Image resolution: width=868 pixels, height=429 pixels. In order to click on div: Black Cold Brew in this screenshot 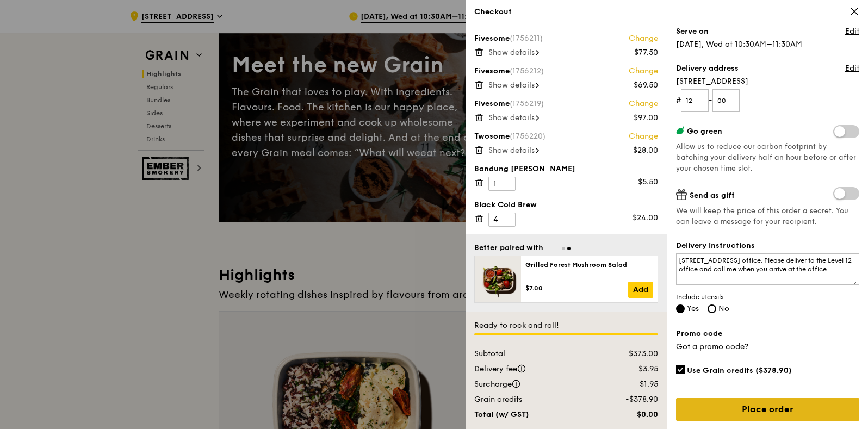, I will do `click(566, 205)`.